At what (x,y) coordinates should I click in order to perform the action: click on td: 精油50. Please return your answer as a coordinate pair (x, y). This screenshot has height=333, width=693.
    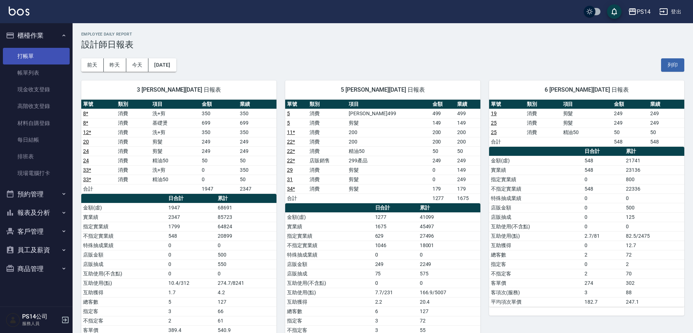
    Looking at the image, I should click on (388, 151).